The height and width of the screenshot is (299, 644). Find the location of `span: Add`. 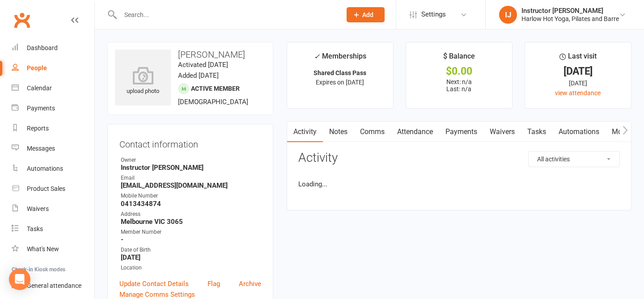

span: Add is located at coordinates (367, 15).